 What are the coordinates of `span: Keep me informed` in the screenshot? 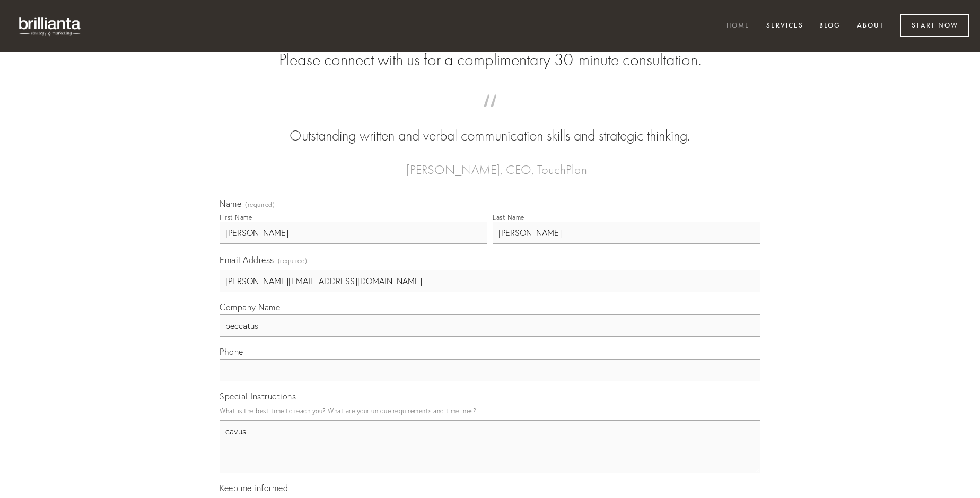 It's located at (254, 488).